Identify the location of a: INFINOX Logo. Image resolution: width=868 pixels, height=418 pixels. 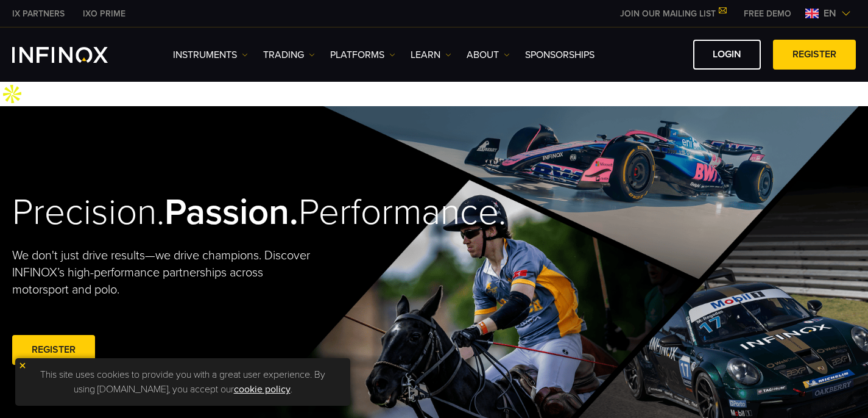
(75, 55).